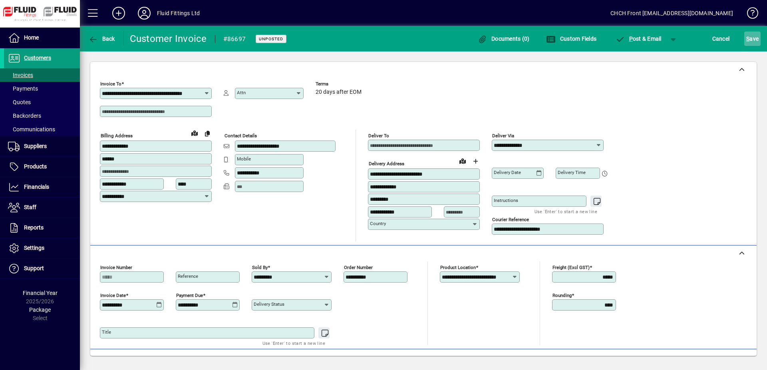 The image size is (767, 370). Describe the element at coordinates (106, 332) in the screenshot. I see `mat-label: Title` at that location.